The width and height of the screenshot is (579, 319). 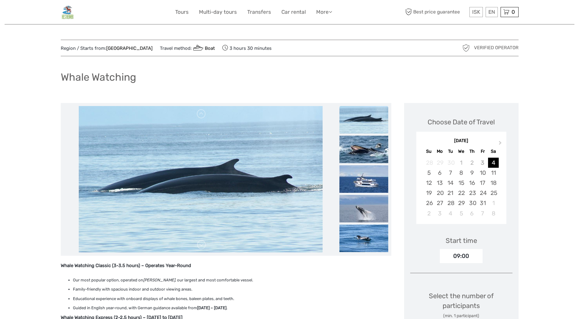 I want to click on div: Choose Wednesday, October 15th, 2025, so click(x=461, y=183).